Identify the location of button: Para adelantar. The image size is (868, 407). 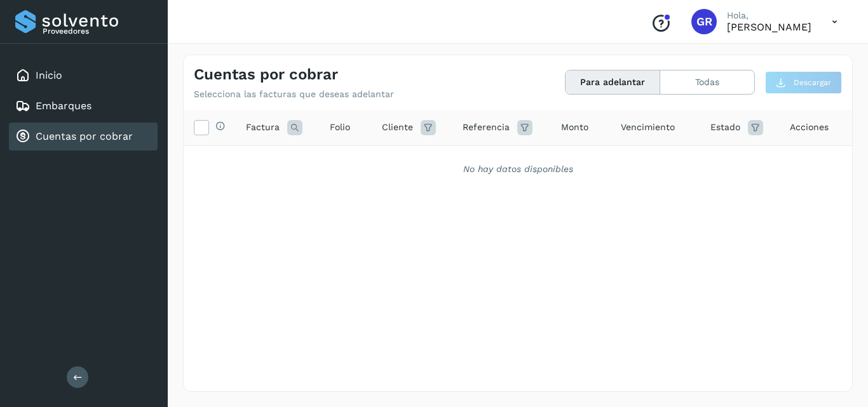
(612, 82).